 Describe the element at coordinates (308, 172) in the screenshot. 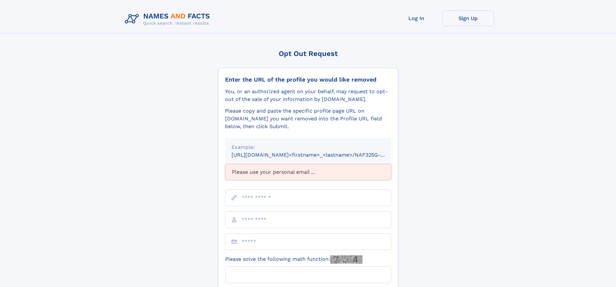

I see `div: Please use your personal email ...` at that location.